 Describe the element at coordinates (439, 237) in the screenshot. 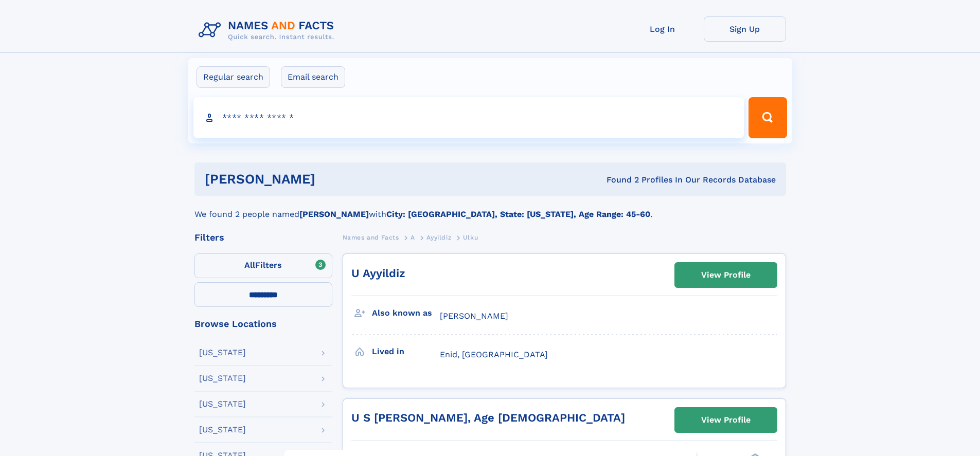

I see `a: Ayyildiz` at that location.